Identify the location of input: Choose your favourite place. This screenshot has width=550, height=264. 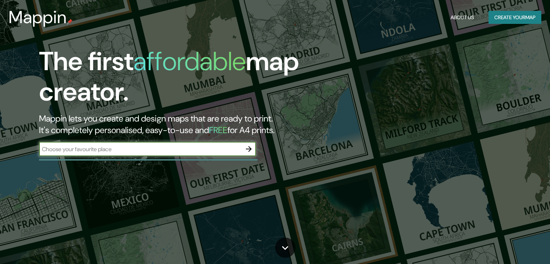
(140, 149).